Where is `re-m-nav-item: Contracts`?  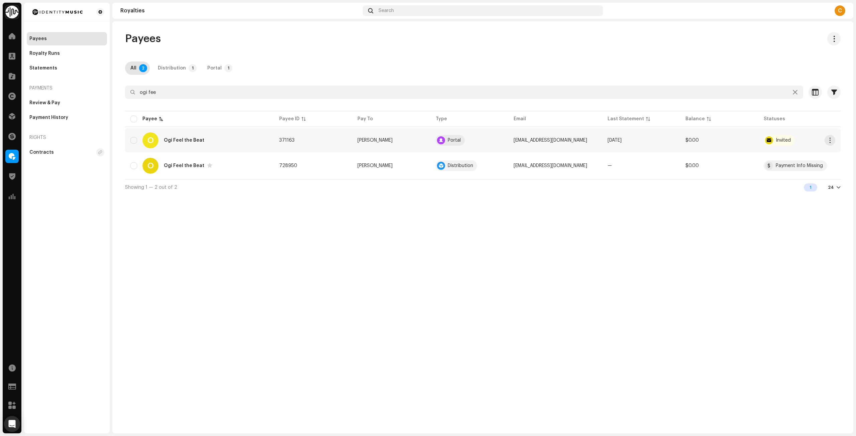
re-m-nav-item: Contracts is located at coordinates (67, 152).